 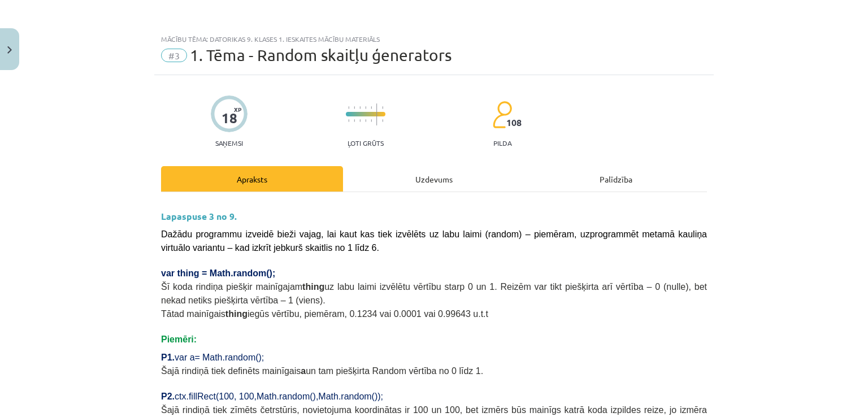 I want to click on div: Palīdzība, so click(x=616, y=179).